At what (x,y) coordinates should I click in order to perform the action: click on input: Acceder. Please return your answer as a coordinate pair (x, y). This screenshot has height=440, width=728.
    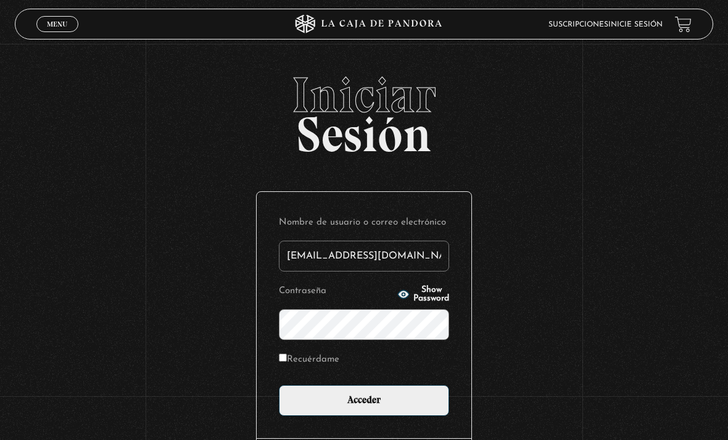
    Looking at the image, I should click on (364, 400).